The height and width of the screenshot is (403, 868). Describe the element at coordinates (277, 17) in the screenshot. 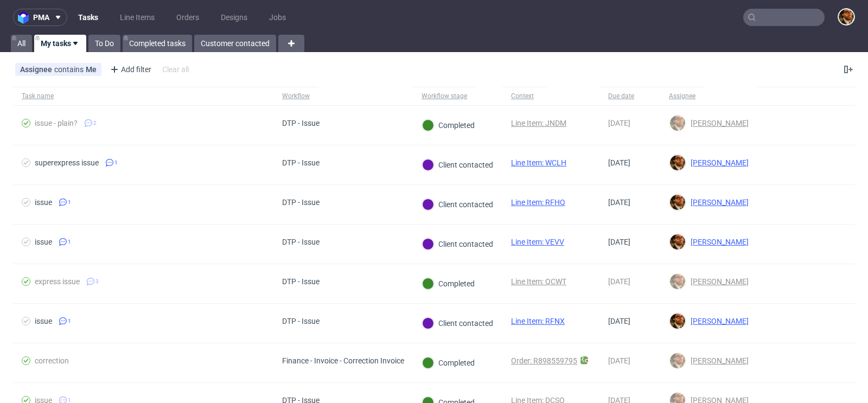

I see `a: Jobs` at that location.